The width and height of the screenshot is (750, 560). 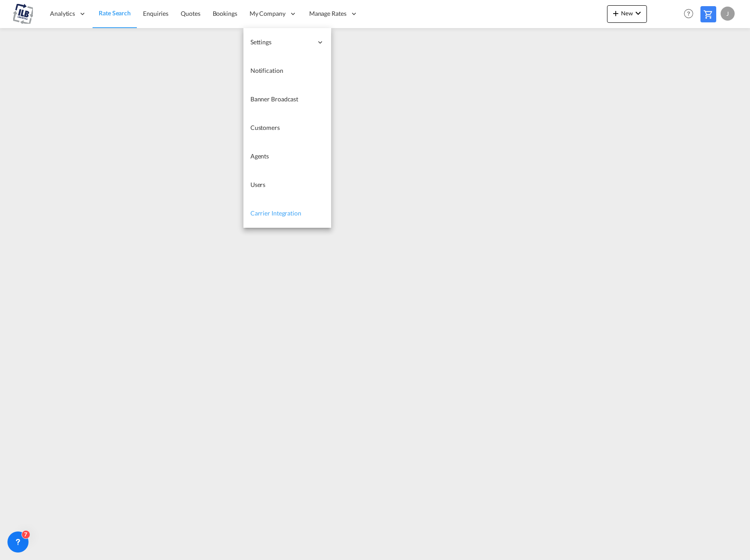 What do you see at coordinates (691, 14) in the screenshot?
I see `div: Help` at bounding box center [691, 14].